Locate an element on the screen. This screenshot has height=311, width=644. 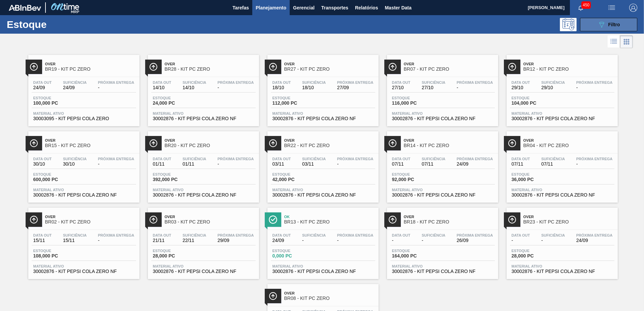
span: BR03 - KIT PC ZERO is located at coordinates (210, 222).